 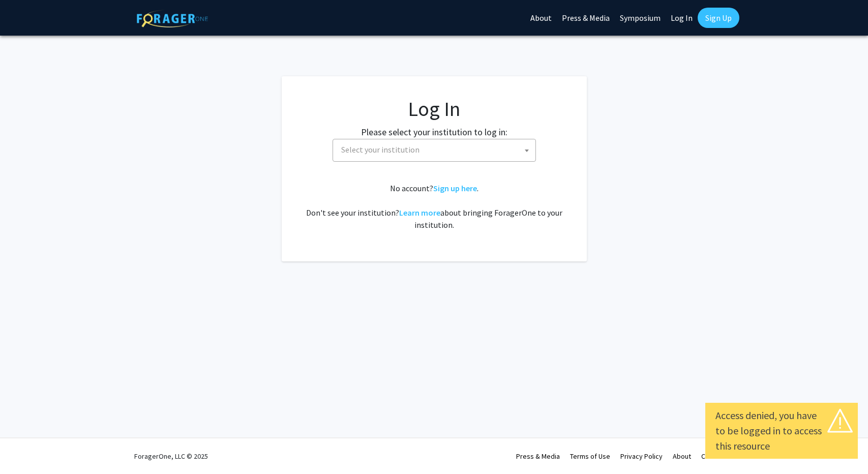 What do you see at coordinates (682, 456) in the screenshot?
I see `a: About` at bounding box center [682, 456].